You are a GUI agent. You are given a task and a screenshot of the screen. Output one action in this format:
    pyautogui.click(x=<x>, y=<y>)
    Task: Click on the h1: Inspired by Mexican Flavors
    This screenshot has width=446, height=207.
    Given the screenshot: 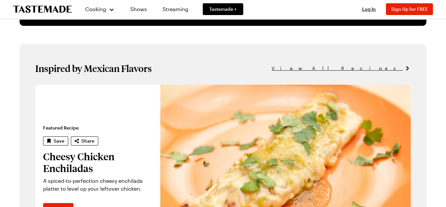 What is the action you would take?
    pyautogui.click(x=93, y=68)
    